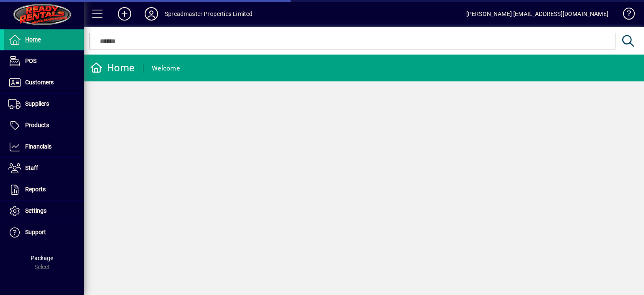  Describe the element at coordinates (44, 168) in the screenshot. I see `a: Staff` at that location.